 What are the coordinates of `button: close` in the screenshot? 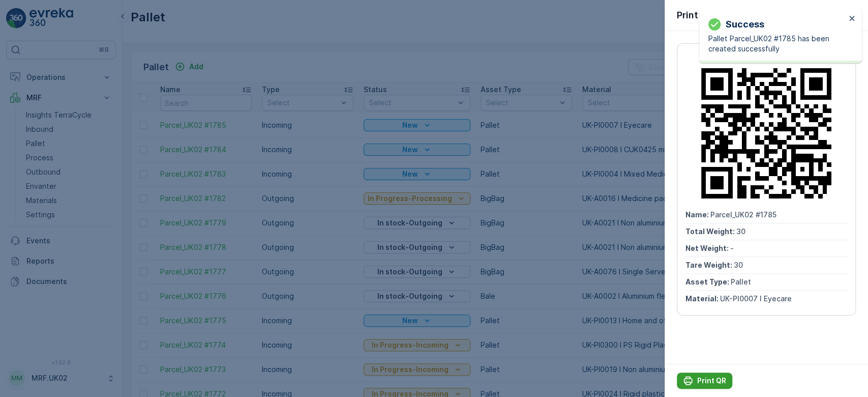 It's located at (852, 19).